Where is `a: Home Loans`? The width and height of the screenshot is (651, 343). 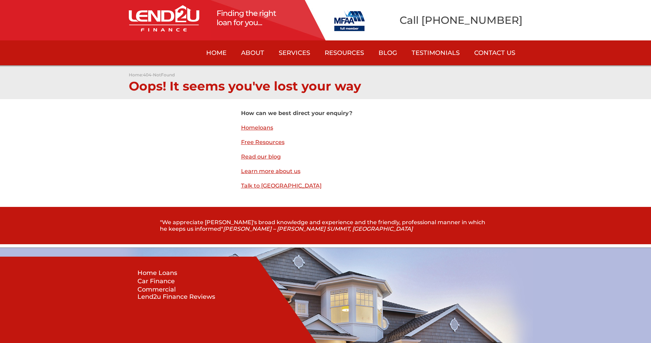 a: Home Loans is located at coordinates (157, 273).